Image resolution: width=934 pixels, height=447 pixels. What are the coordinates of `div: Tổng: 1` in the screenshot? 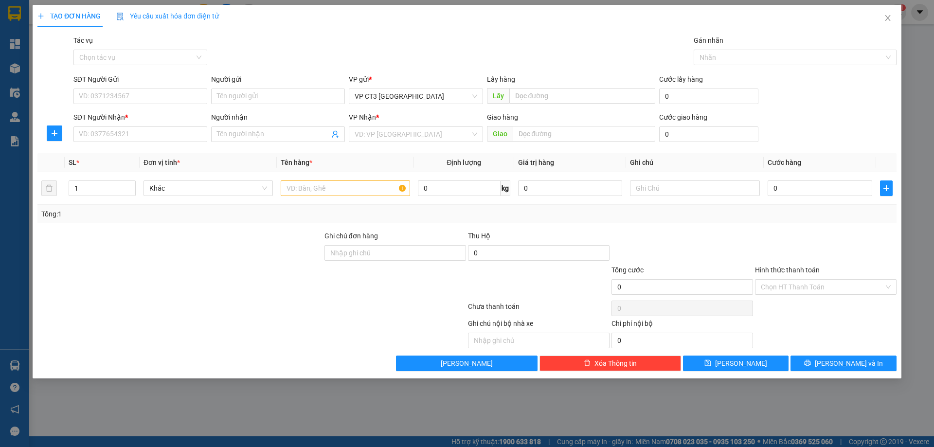 It's located at (201, 214).